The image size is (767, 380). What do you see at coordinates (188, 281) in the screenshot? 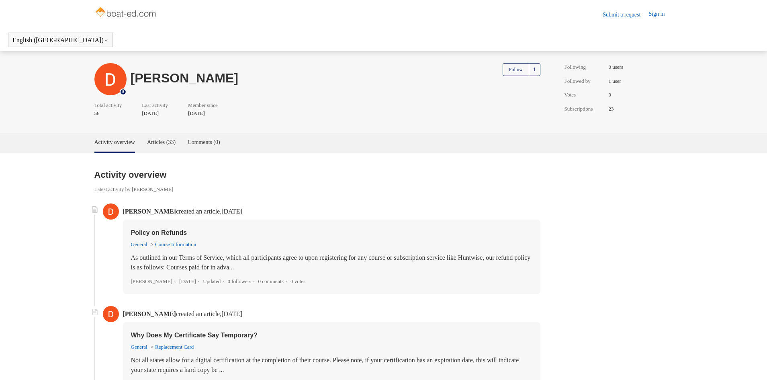
I see `time: 04/17/2024, 15:26` at bounding box center [188, 281].